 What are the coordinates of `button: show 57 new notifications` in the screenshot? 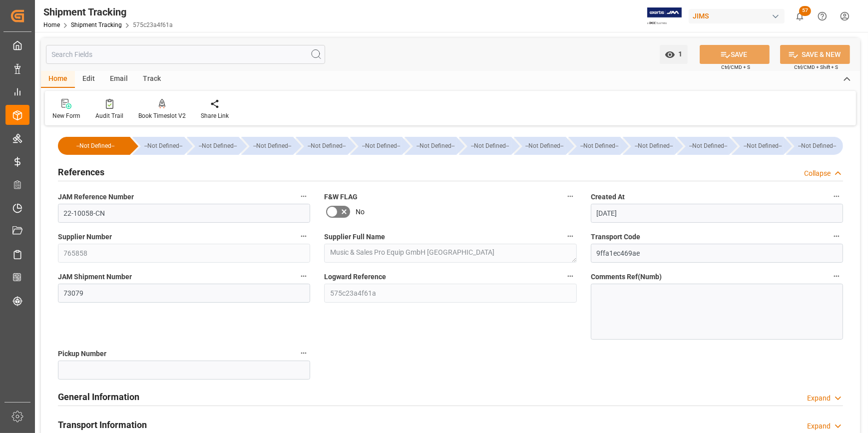 It's located at (800, 16).